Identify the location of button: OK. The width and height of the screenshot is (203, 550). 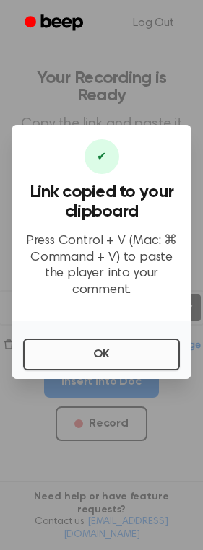
(101, 354).